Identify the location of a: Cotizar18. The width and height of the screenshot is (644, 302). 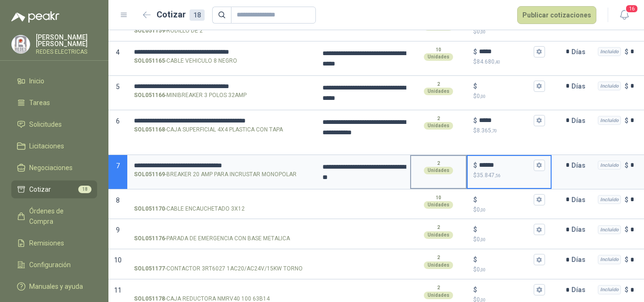
(54, 189).